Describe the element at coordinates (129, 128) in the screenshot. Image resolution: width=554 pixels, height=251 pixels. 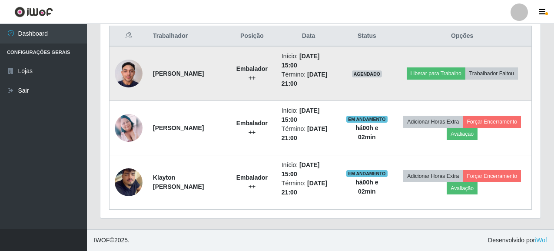
I see `img: 1693706792822.jpeg` at that location.